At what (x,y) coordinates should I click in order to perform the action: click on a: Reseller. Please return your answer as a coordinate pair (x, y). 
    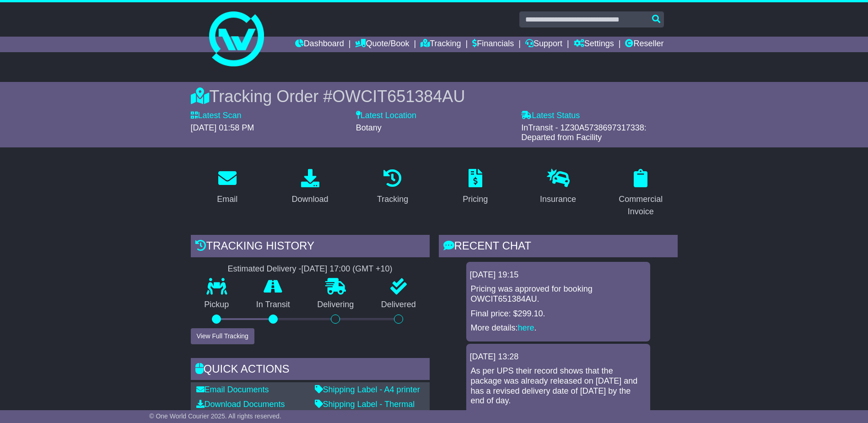
    Looking at the image, I should click on (644, 44).